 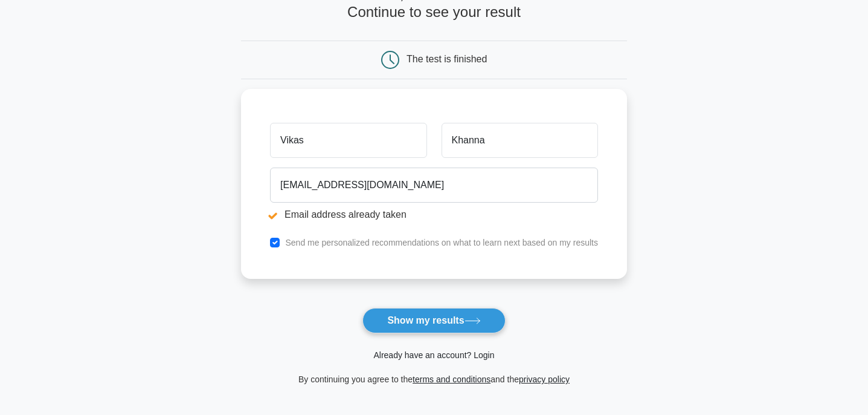 What do you see at coordinates (442, 243) in the screenshot?
I see `label: Send me personalized recommendations on what to learn next based on my results` at bounding box center [442, 243].